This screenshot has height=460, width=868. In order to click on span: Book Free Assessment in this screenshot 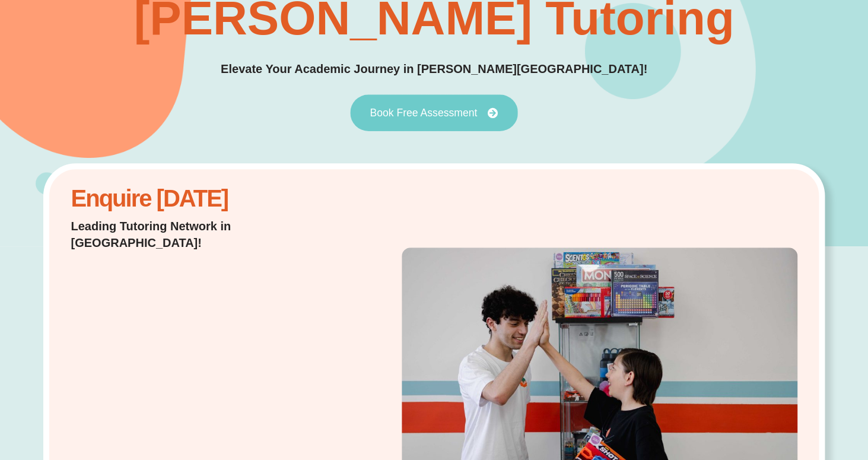, I will do `click(423, 113)`.